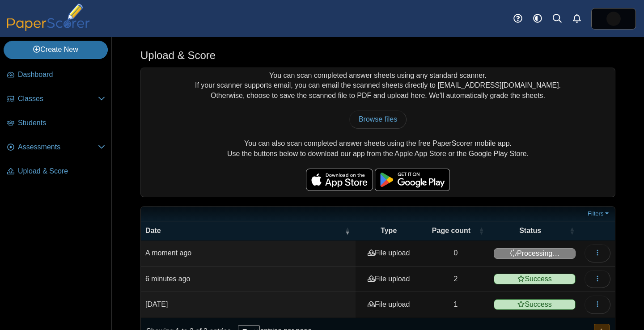  I want to click on span: Date : Activate to remove sorting, so click(347, 231).